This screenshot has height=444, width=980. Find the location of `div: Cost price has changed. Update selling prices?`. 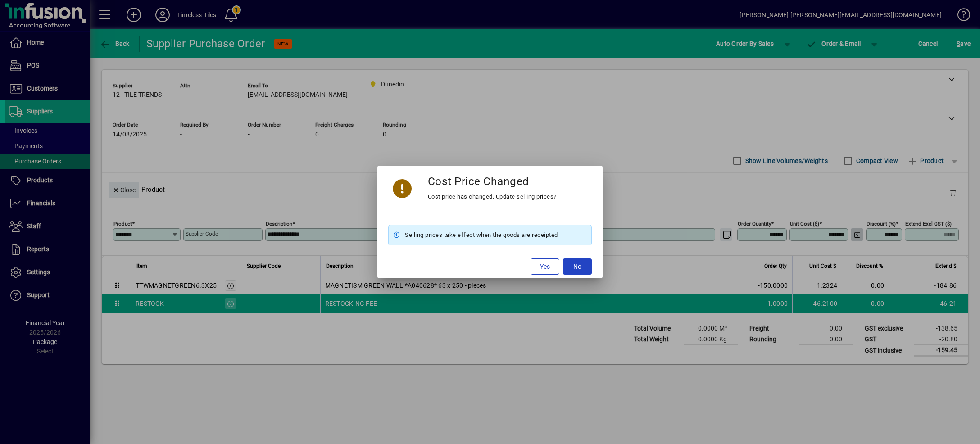

div: Cost price has changed. Update selling prices? is located at coordinates (492, 197).